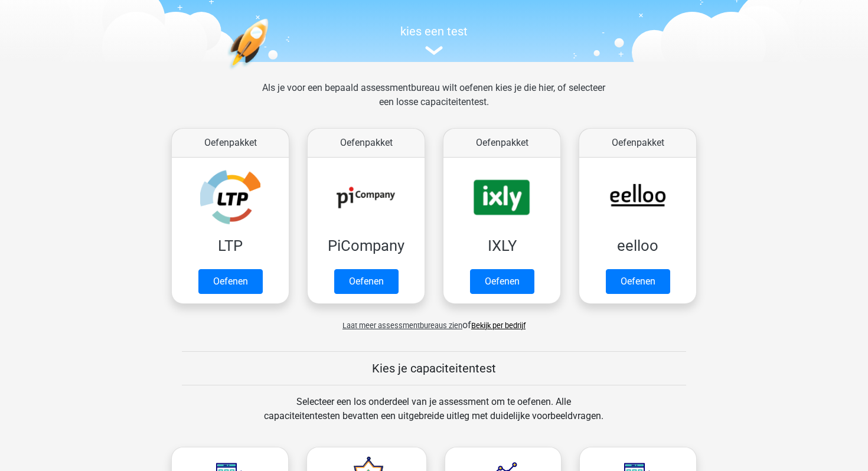 The image size is (868, 471). What do you see at coordinates (434, 369) in the screenshot?
I see `h5: Kies je capaciteitentest` at bounding box center [434, 369].